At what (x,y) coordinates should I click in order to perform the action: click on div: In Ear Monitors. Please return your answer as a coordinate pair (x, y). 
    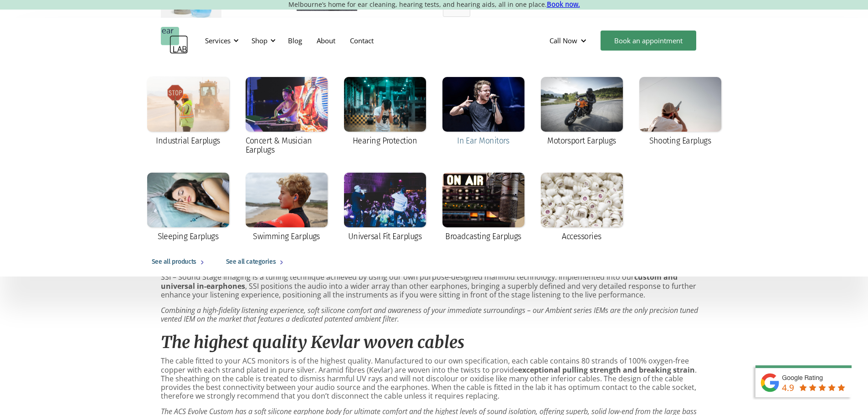
    Looking at the image, I should click on (482, 141).